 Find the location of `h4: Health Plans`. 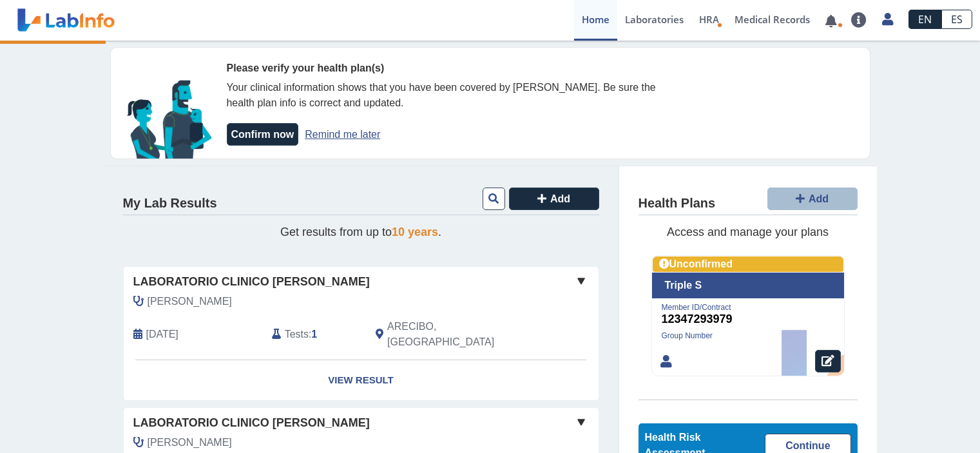

h4: Health Plans is located at coordinates (677, 204).